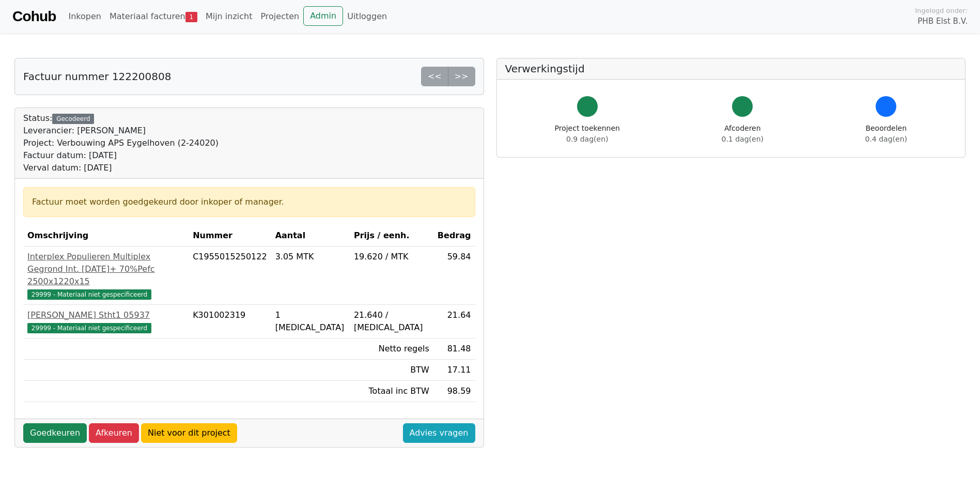  Describe the element at coordinates (35, 17) in the screenshot. I see `a: Cohub` at that location.